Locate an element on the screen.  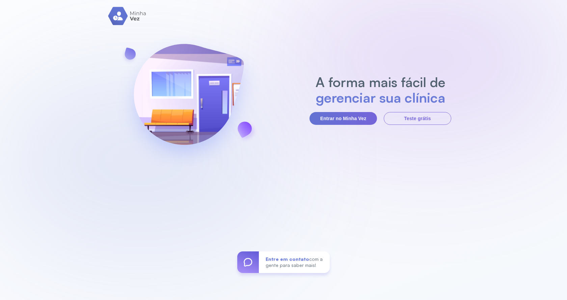
div: com a gente para saber mais! is located at coordinates (294, 262).